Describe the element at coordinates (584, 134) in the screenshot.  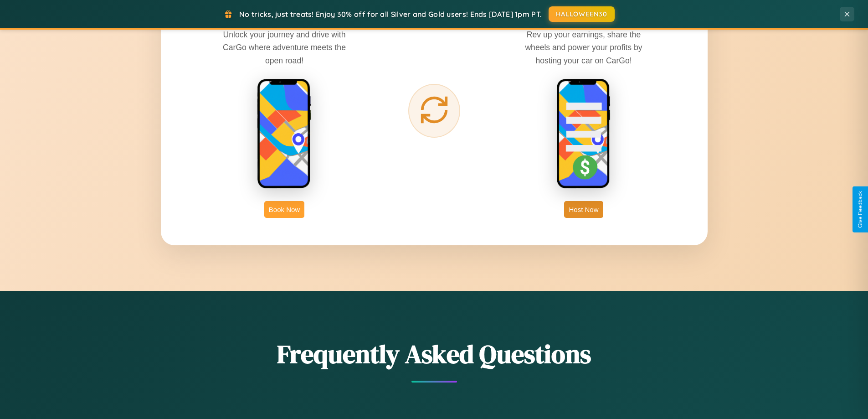
I see `img: host phone` at that location.